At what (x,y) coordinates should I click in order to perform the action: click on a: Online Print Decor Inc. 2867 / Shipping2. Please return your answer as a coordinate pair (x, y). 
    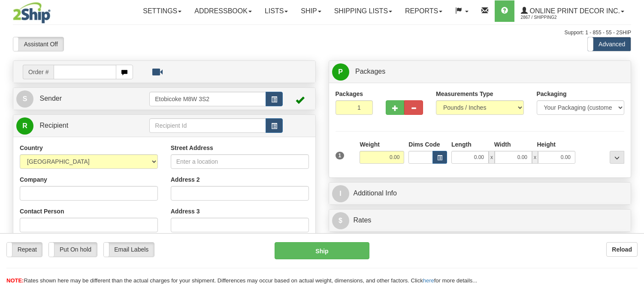
    Looking at the image, I should click on (572, 11).